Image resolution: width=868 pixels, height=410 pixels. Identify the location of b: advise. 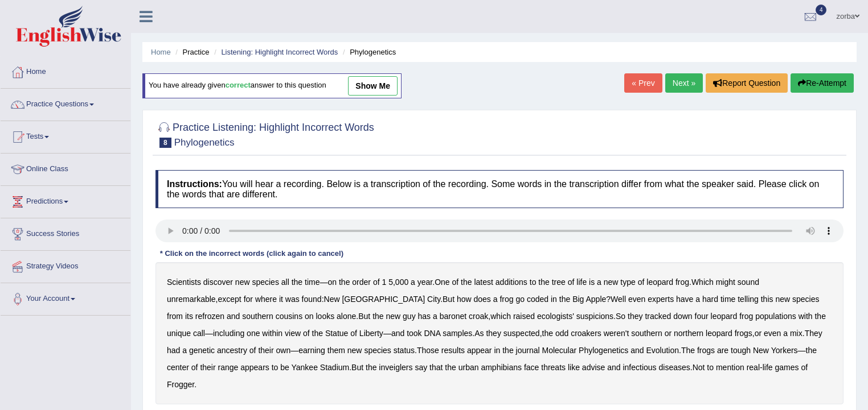
(594, 367).